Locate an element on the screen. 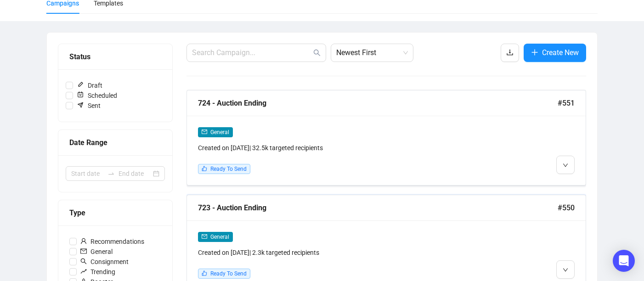 This screenshot has height=281, width=644. span: #550 is located at coordinates (566, 208).